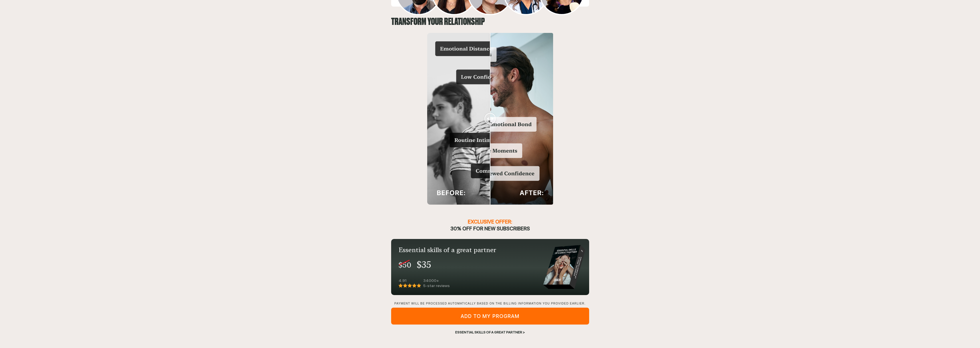 This screenshot has width=980, height=348. What do you see at coordinates (405, 265) in the screenshot?
I see `div: $50` at bounding box center [405, 265].